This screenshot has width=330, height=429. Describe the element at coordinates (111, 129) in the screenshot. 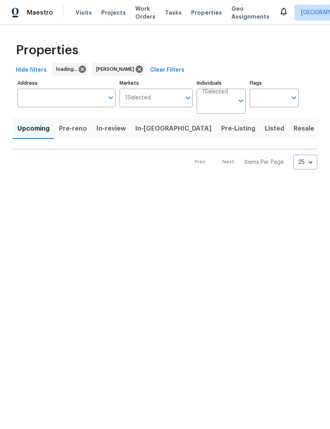

I see `span: In-review` at that location.